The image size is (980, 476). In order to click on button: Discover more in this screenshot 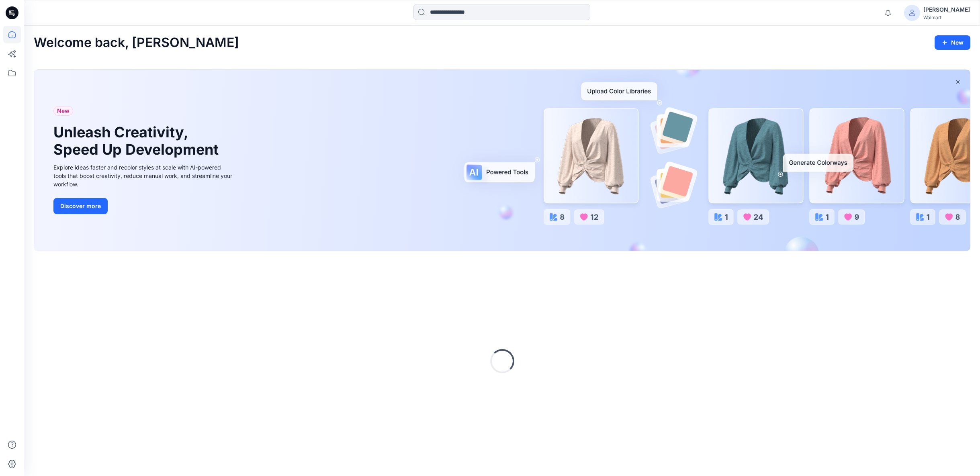, I will do `click(80, 206)`.